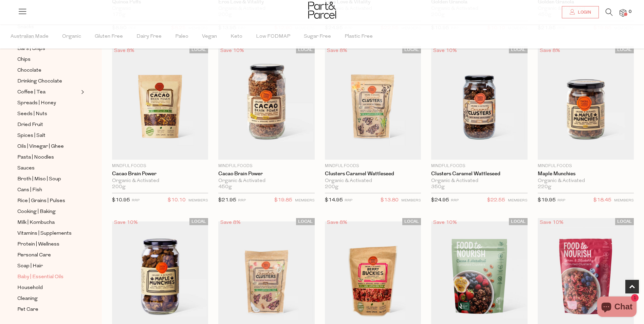 This screenshot has height=324, width=644. Describe the element at coordinates (40, 82) in the screenshot. I see `span: Drinking Chocolate` at that location.